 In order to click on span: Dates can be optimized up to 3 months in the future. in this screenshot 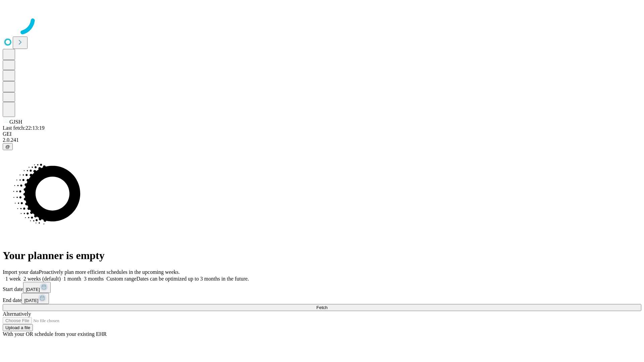, I will do `click(192, 279)`.